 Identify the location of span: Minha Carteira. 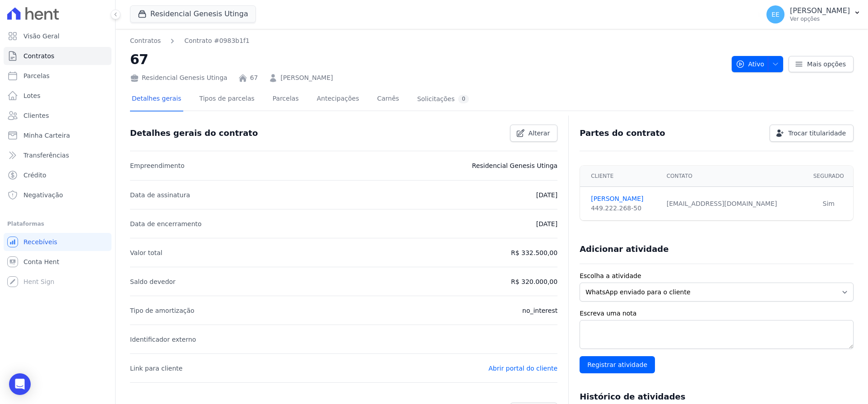
(47, 136).